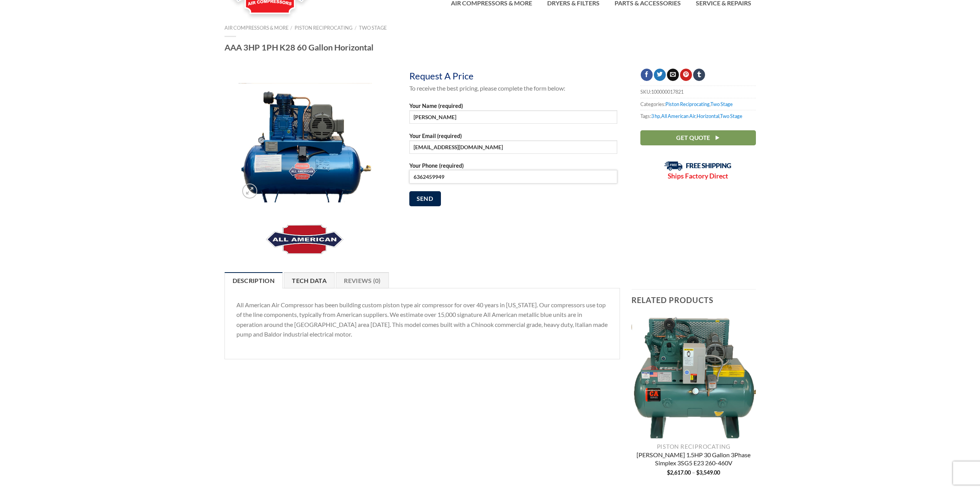  I want to click on a: Air Compressors & More, so click(256, 28).